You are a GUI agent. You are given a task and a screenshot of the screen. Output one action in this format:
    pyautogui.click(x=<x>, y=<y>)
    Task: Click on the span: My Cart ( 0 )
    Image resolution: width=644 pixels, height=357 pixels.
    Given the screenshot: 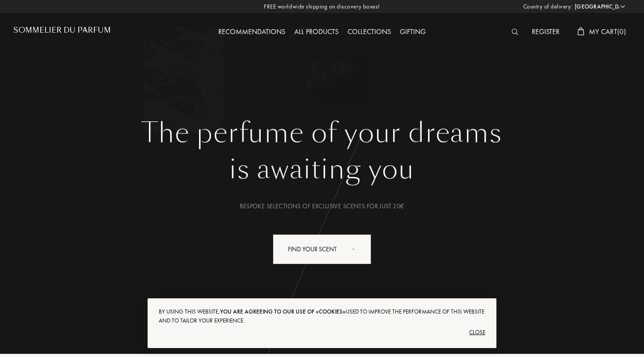 What is the action you would take?
    pyautogui.click(x=607, y=31)
    